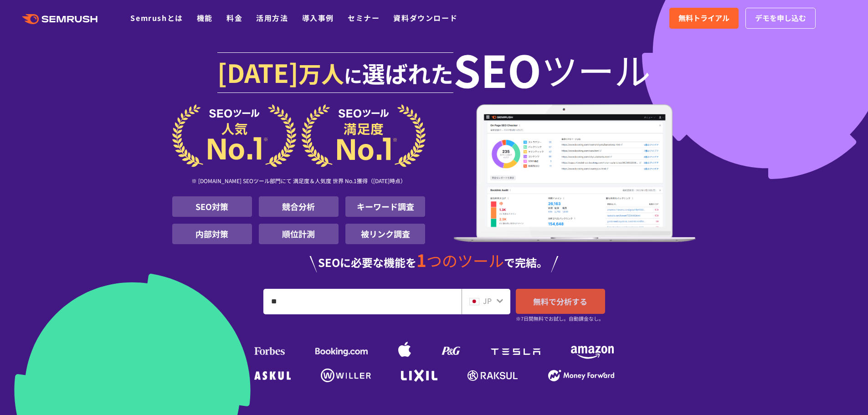 The height and width of the screenshot is (415, 868). What do you see at coordinates (560, 301) in the screenshot?
I see `a: 無料で分析する` at bounding box center [560, 301].